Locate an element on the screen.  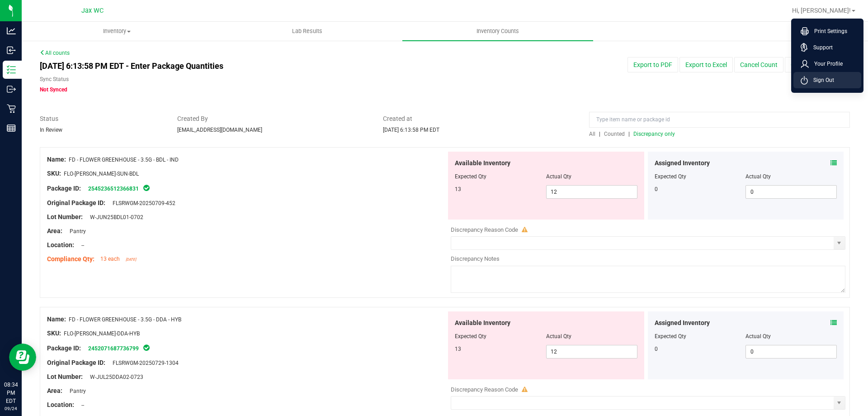
a: Counted is located at coordinates (615, 133).